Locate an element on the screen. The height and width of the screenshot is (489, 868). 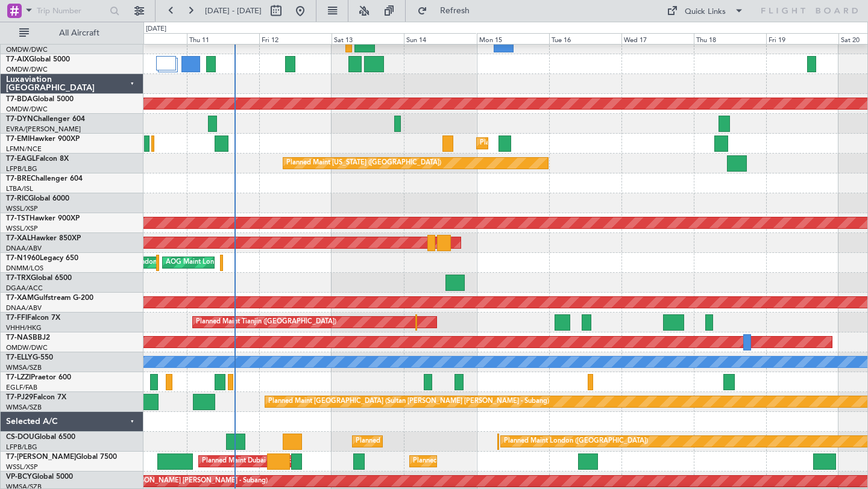
a: VHHH/HKG is located at coordinates (23, 327).